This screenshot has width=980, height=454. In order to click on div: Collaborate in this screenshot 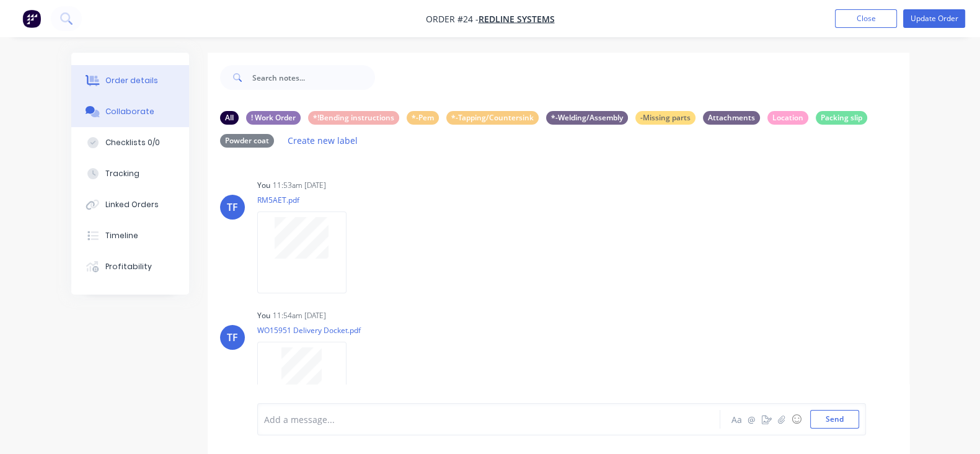, I will do `click(130, 112)`.